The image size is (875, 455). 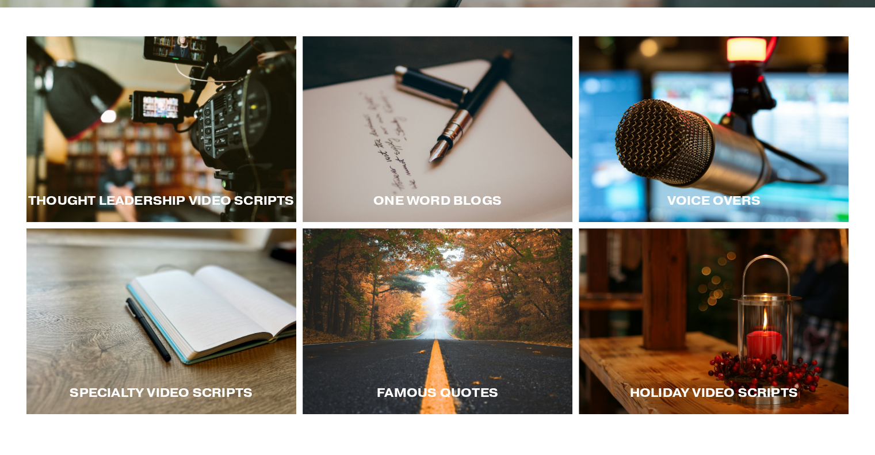 What do you see at coordinates (714, 393) in the screenshot?
I see `span: Holiday Video Scripts` at bounding box center [714, 393].